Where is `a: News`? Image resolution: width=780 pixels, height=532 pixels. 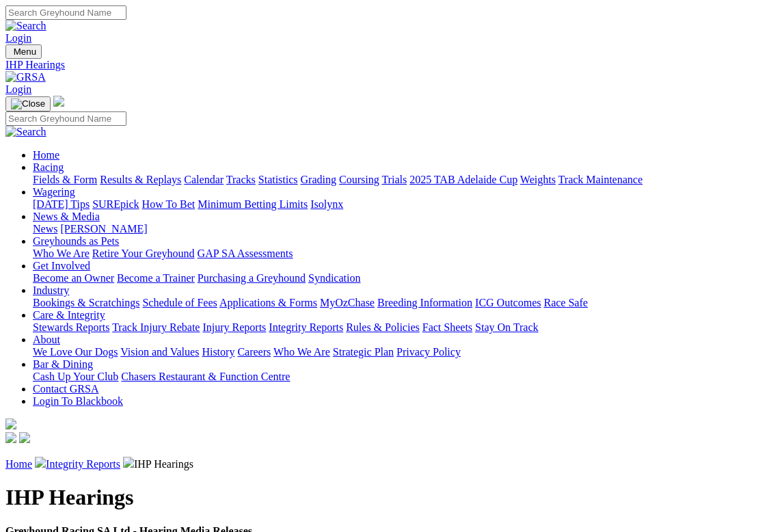
a: News is located at coordinates (45, 229).